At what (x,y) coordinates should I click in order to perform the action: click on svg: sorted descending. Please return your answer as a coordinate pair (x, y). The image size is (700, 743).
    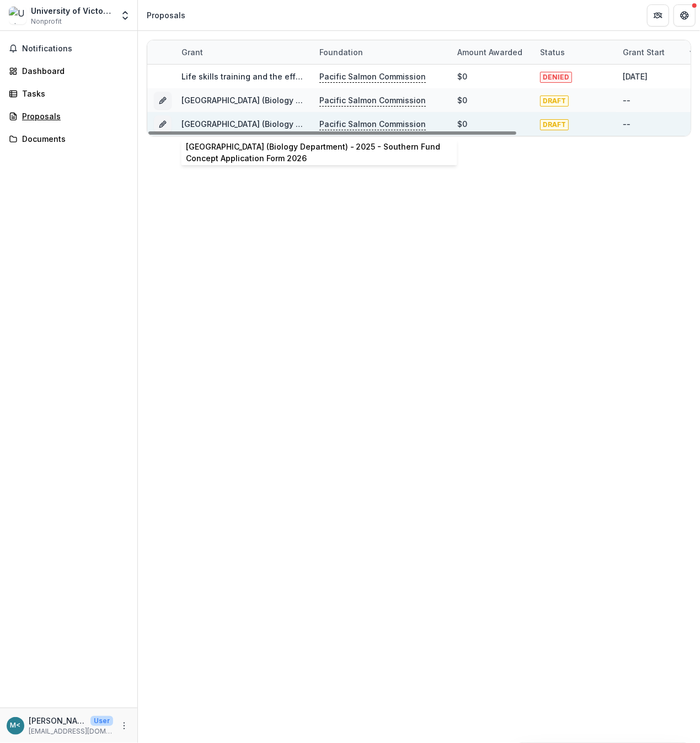
    Looking at the image, I should click on (693, 52).